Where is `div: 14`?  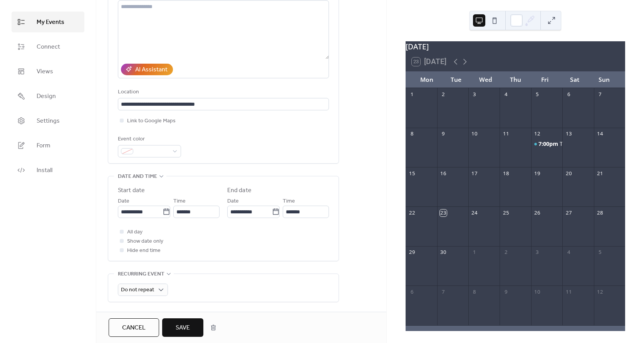 div: 14 is located at coordinates (600, 134).